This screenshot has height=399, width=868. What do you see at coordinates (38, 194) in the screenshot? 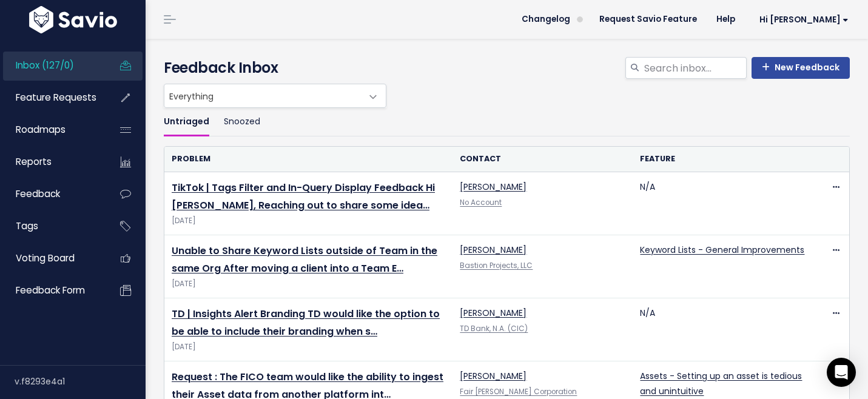
I see `span: Feedback` at bounding box center [38, 194].